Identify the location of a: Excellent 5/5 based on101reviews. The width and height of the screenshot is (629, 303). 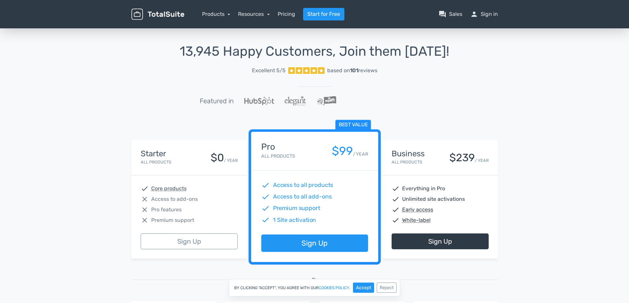
(315, 71).